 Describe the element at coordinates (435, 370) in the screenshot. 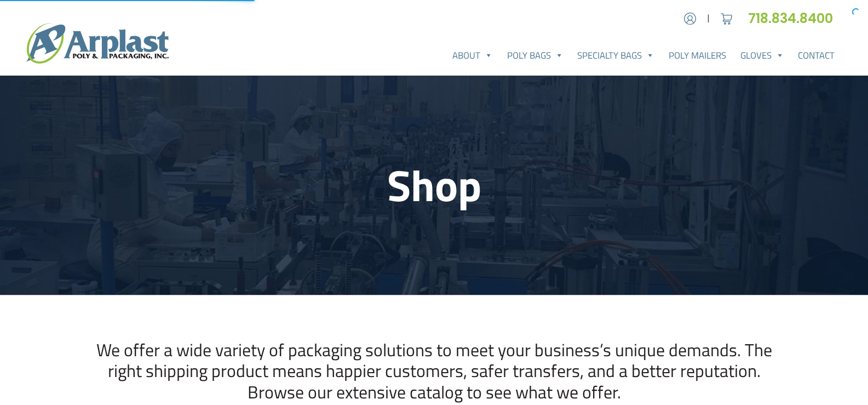

I see `h2: We offer a wide variety of packaging solutions to meet your business’s unique demands. The right ...` at that location.